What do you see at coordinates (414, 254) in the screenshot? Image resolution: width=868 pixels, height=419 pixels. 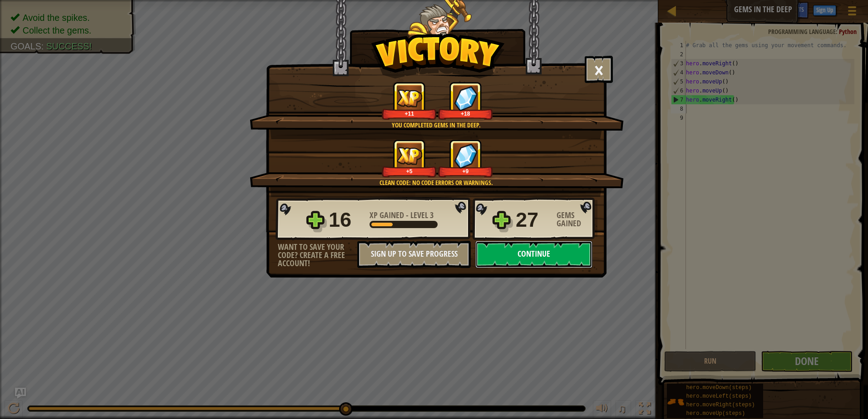 I see `button: Sign Up to Save Progress` at bounding box center [414, 254].